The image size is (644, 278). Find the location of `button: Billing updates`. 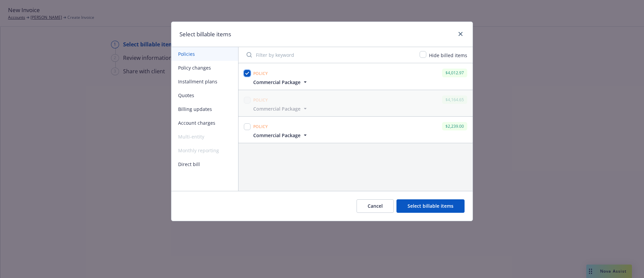

button: Billing updates is located at coordinates (204, 109).